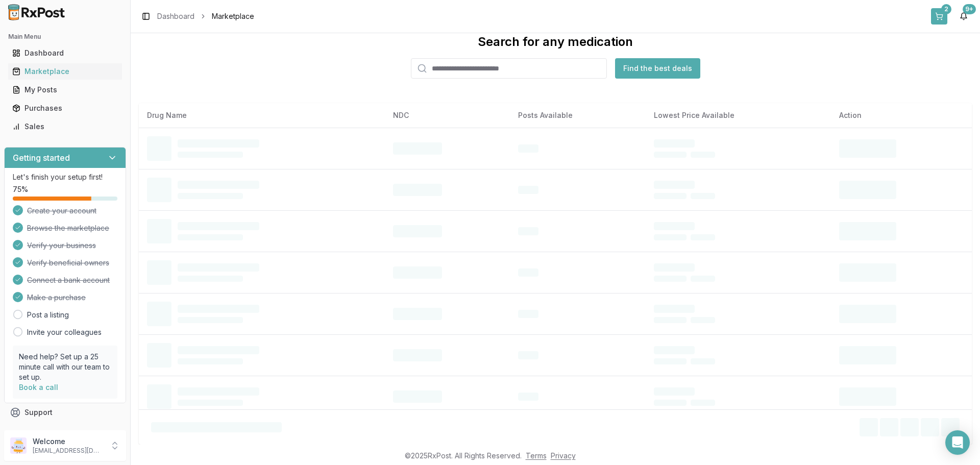 This screenshot has height=465, width=980. What do you see at coordinates (65, 127) in the screenshot?
I see `a: Sales` at bounding box center [65, 127].